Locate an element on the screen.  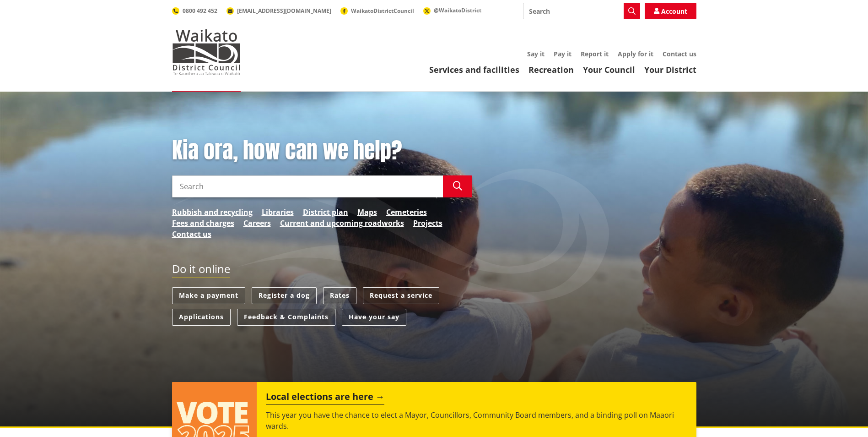
a: Rubbish and recycling is located at coordinates (213, 212).